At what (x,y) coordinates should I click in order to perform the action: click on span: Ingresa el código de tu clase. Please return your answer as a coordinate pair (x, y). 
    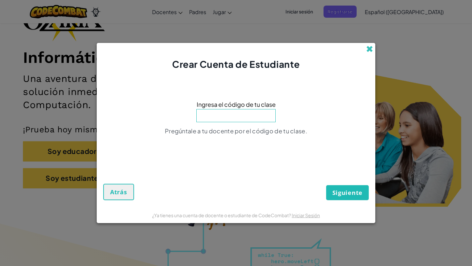
    Looking at the image, I should click on (236, 104).